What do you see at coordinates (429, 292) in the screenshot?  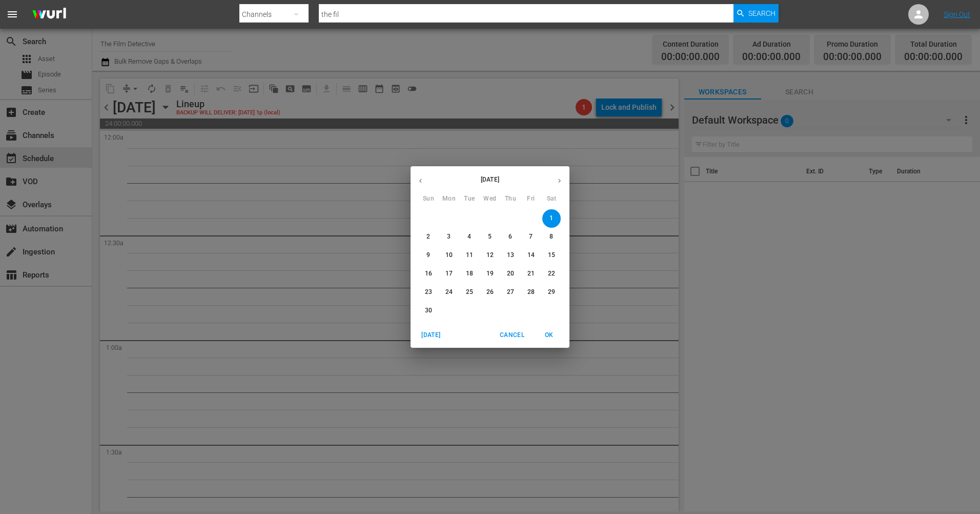 I see `p: 23` at bounding box center [429, 292].